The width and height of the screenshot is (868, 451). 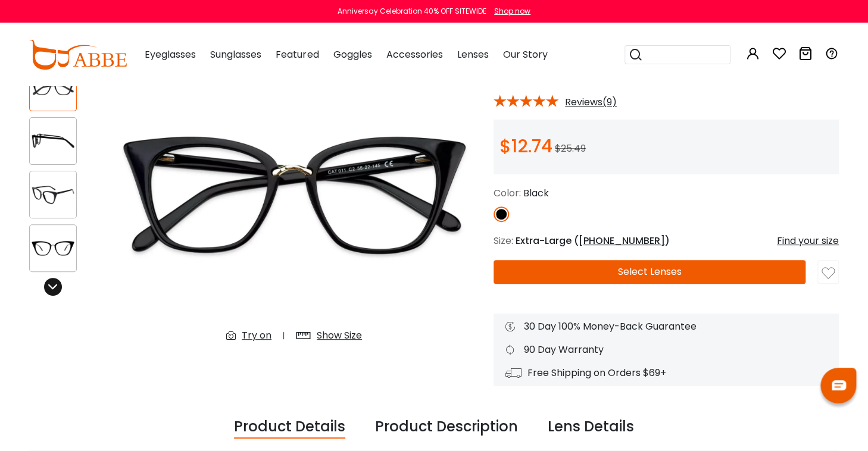 What do you see at coordinates (839, 385) in the screenshot?
I see `img: chat` at bounding box center [839, 385].